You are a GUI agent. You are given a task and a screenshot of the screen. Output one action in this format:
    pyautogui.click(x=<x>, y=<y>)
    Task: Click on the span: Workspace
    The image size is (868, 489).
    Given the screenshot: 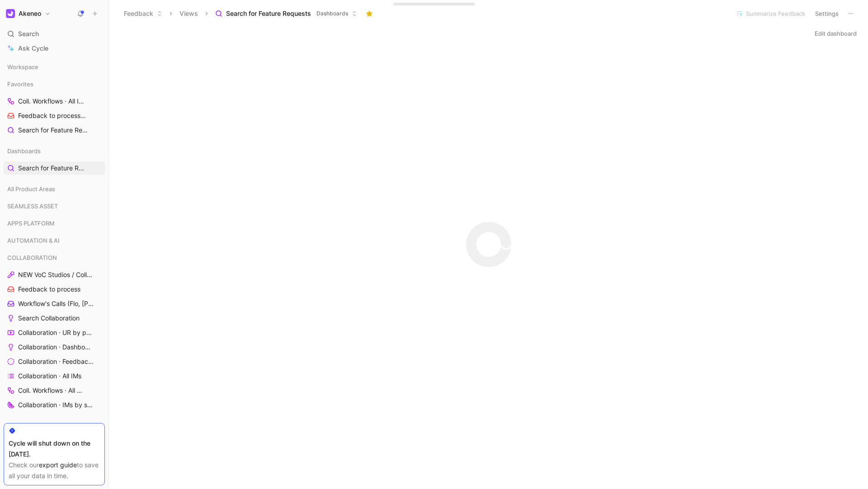 What is the action you would take?
    pyautogui.click(x=23, y=67)
    